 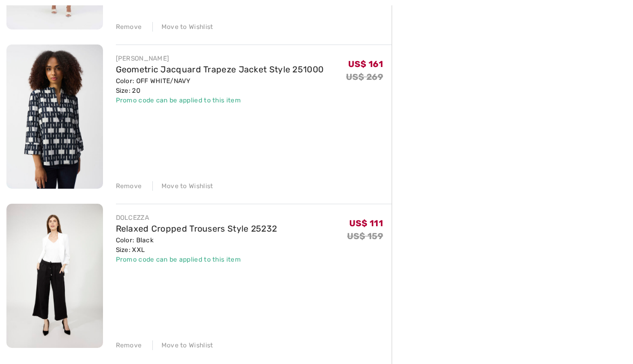 I want to click on div: Color: OFF WHITE/NAVY Size: 20, so click(x=220, y=86).